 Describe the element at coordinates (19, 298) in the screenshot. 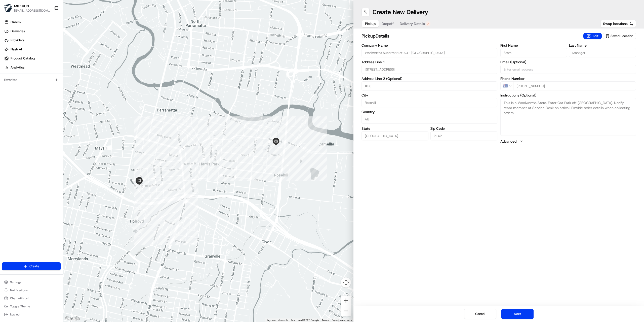

I see `span: Chat with us!` at that location.